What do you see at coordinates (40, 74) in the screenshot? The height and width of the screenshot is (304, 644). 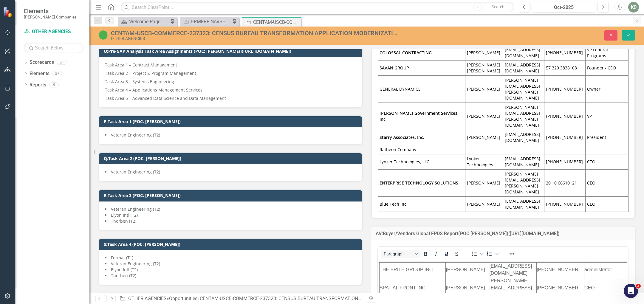 I see `a: Elements` at bounding box center [40, 74].